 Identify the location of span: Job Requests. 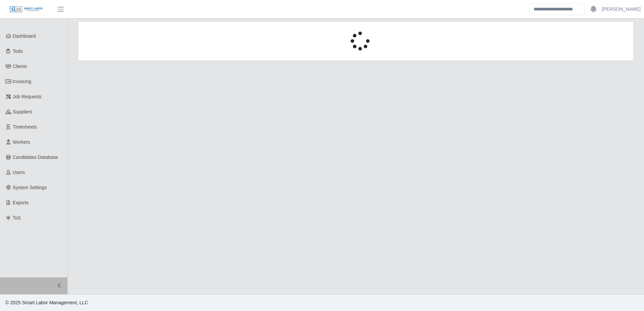
(27, 97).